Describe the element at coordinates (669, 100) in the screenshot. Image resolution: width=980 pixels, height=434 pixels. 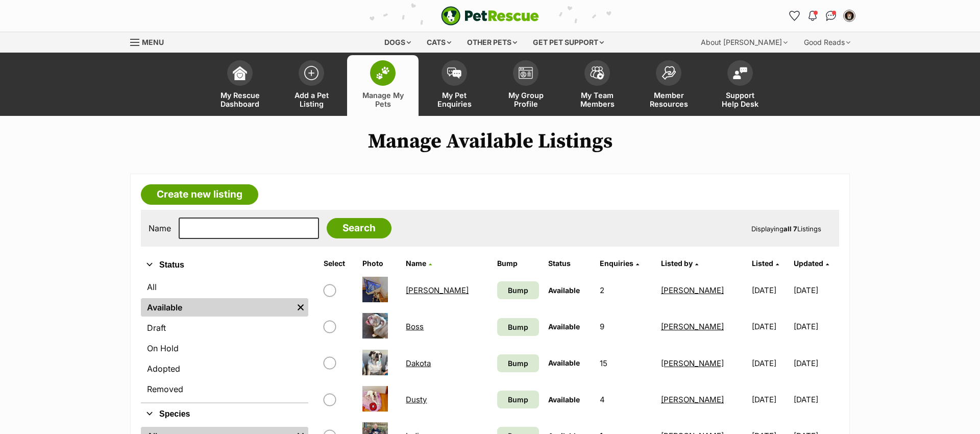
I see `span: Member Resources` at that location.